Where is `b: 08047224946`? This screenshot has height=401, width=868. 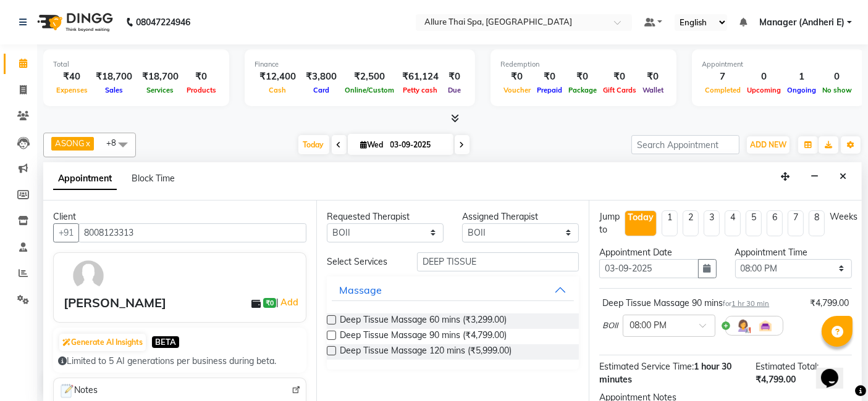
b: 08047224946 is located at coordinates (163, 22).